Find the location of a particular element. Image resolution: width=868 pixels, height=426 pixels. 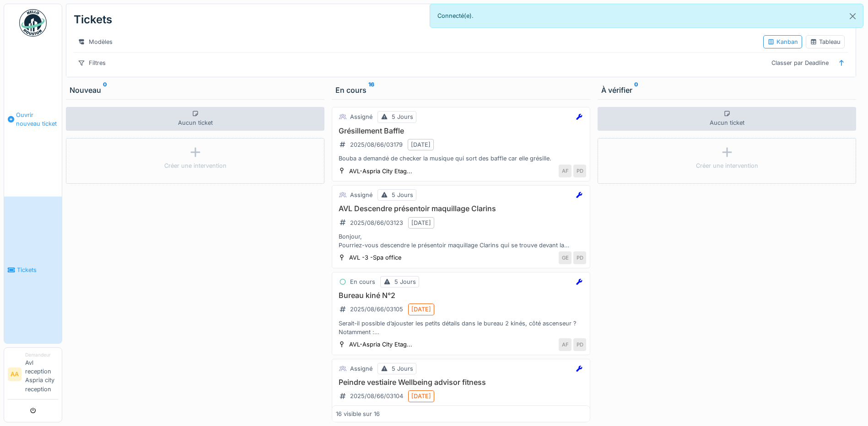

div: 2025/08/66/03104 is located at coordinates (377, 396).